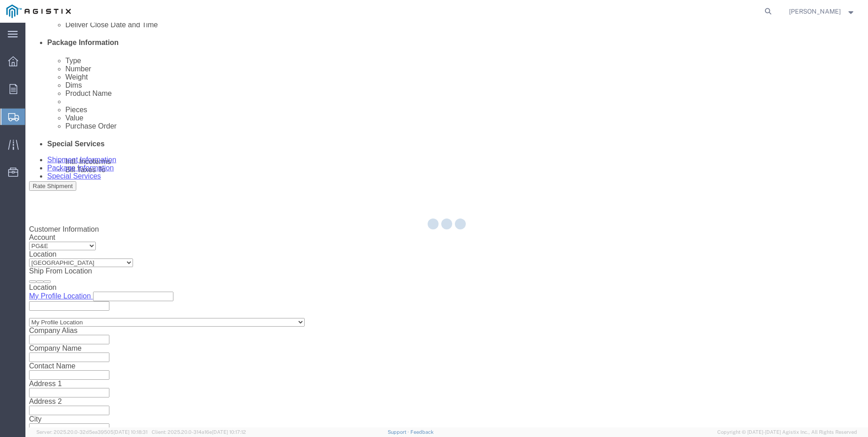 This screenshot has width=868, height=437. What do you see at coordinates (91, 432) in the screenshot?
I see `span: Server: 2025.20.0-32d5ea39505` at bounding box center [91, 432].